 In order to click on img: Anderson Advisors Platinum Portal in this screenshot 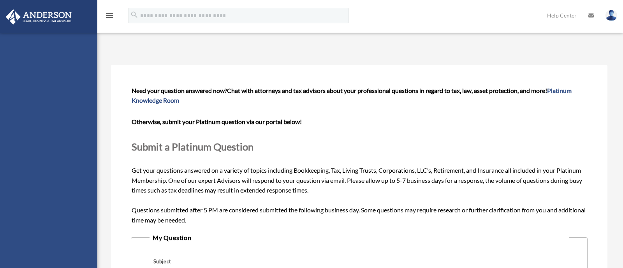, I will do `click(39, 17)`.